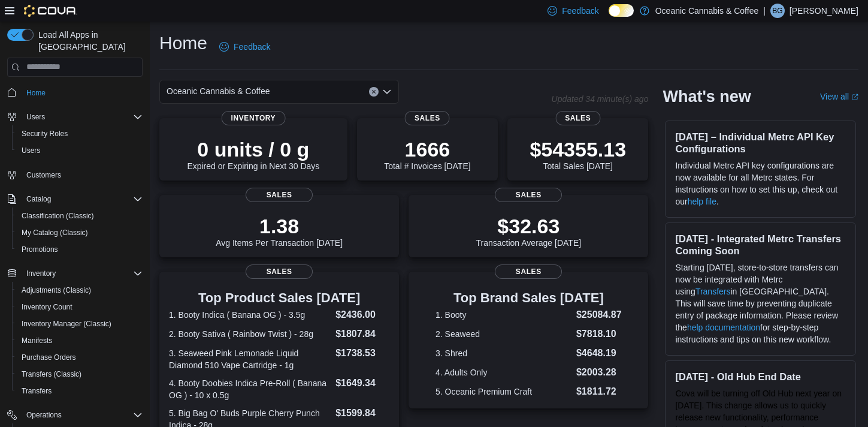  Describe the element at coordinates (31, 151) in the screenshot. I see `a: Users` at that location.